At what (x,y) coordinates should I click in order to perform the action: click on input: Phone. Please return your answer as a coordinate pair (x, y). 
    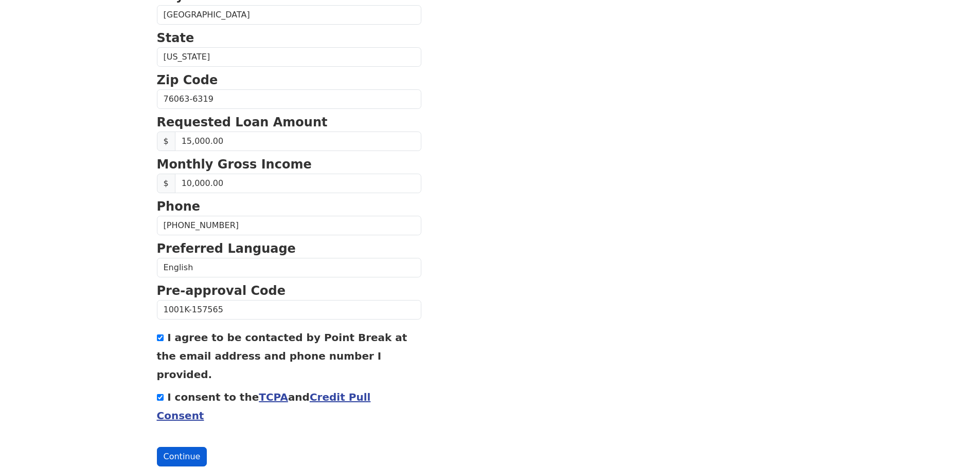
    Looking at the image, I should click on (289, 226).